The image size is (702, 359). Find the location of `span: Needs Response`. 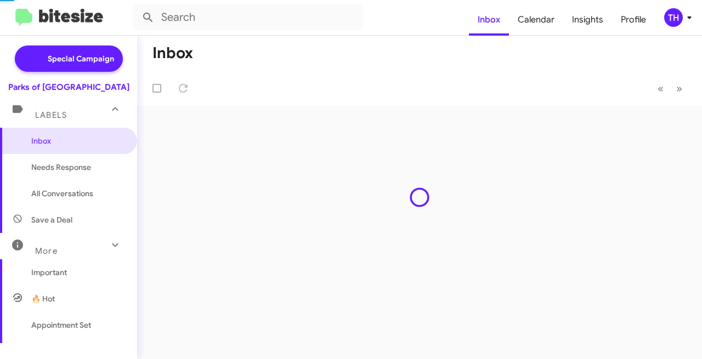

span: Needs Response is located at coordinates (78, 167).